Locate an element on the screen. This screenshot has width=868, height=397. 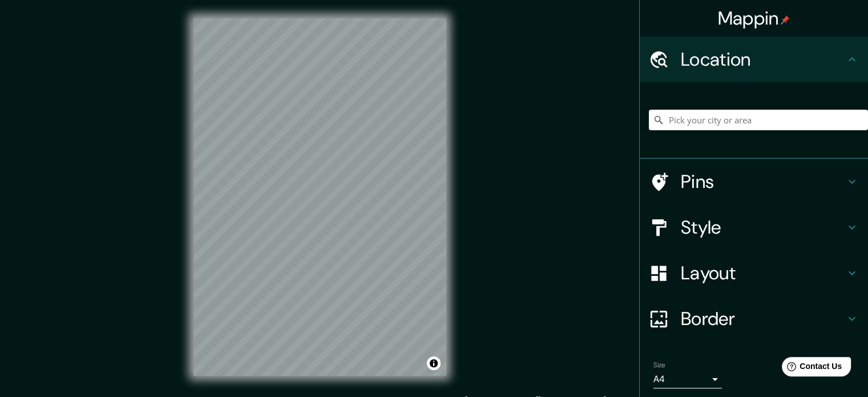
h4: Style is located at coordinates (763, 227).